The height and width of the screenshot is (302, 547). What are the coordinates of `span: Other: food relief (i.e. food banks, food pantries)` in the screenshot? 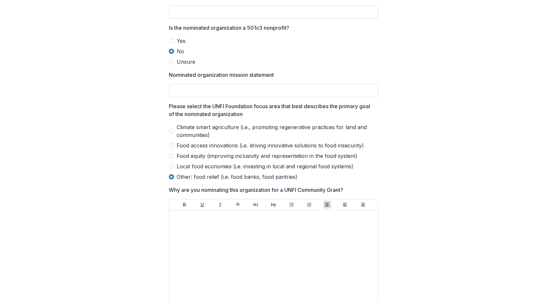 It's located at (237, 177).